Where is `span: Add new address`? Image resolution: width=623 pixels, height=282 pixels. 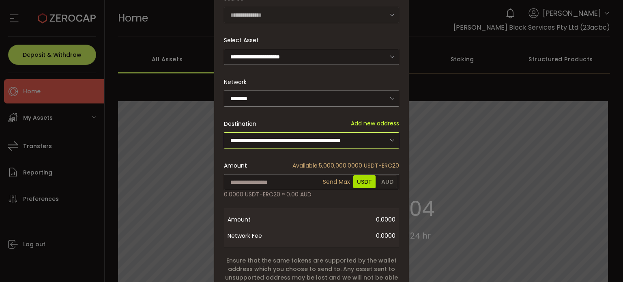 span: Add new address is located at coordinates (374, 123).